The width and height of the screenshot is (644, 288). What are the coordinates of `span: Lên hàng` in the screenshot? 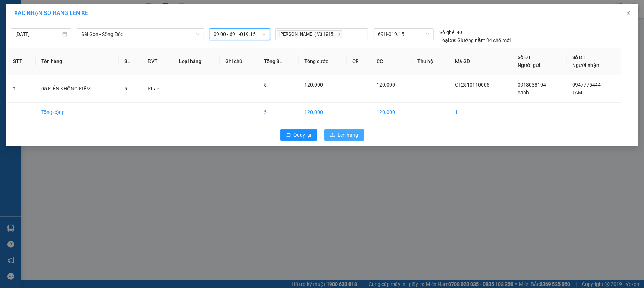 It's located at (348, 135).